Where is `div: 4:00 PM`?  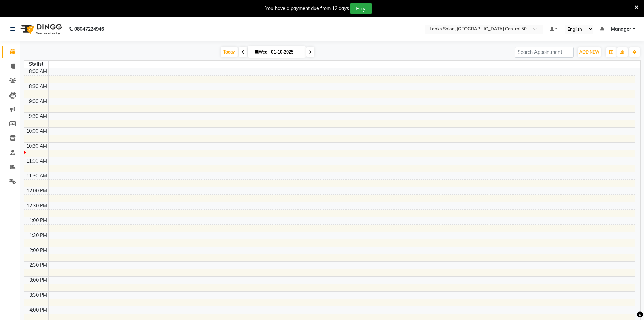
div: 4:00 PM is located at coordinates (38, 310).